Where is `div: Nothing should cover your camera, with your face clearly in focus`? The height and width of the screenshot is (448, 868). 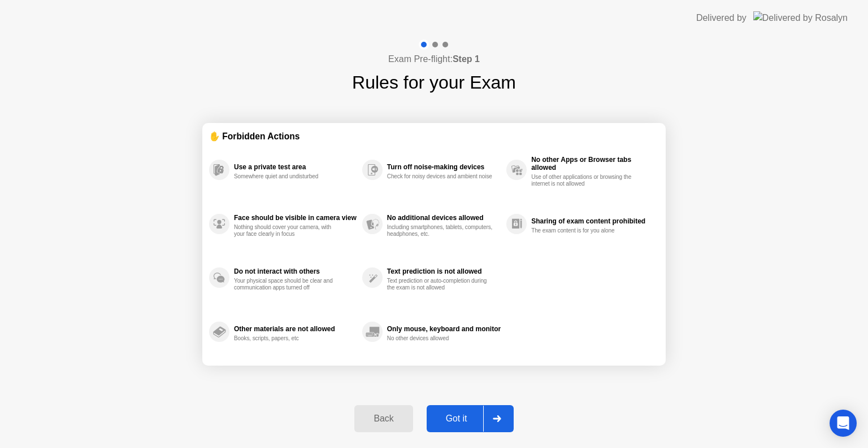 div: Nothing should cover your camera, with your face clearly in focus is located at coordinates (287, 230).